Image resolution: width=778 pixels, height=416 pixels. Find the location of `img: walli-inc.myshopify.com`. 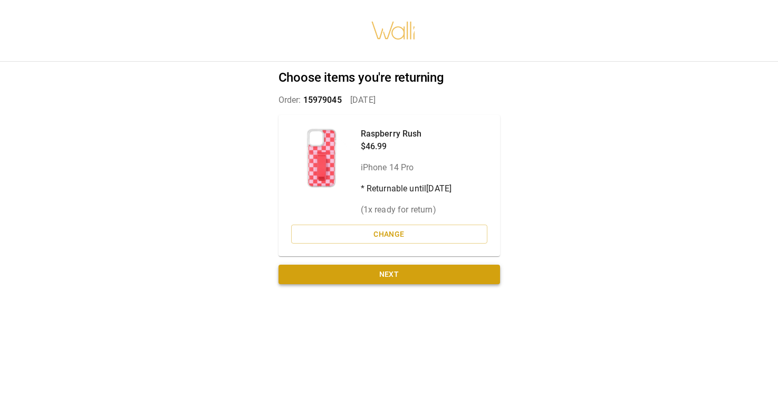

img: walli-inc.myshopify.com is located at coordinates (394, 31).